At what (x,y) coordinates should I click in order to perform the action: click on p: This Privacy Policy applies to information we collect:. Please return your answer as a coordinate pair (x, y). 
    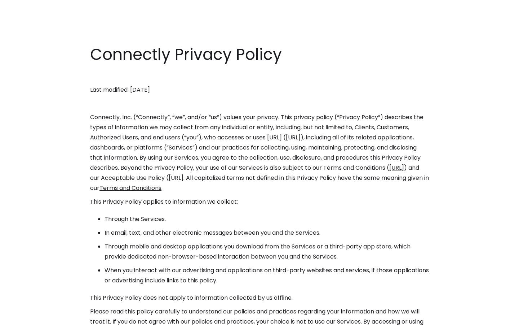
    Looking at the image, I should click on (260, 202).